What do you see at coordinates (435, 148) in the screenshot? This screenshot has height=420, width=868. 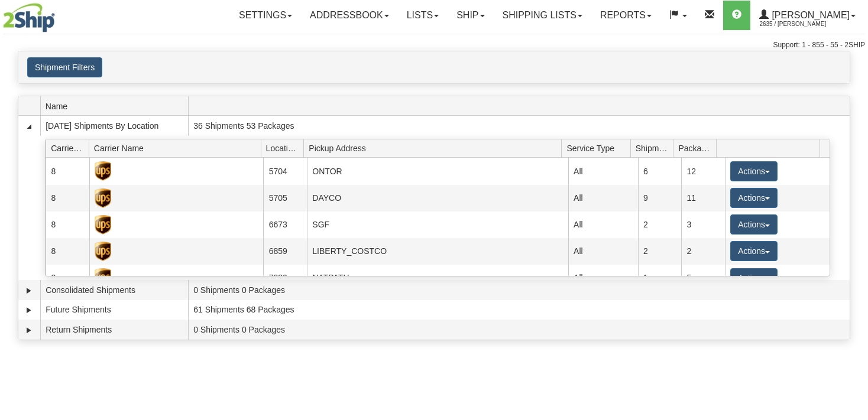 I see `span: Pickup Address` at bounding box center [435, 148].